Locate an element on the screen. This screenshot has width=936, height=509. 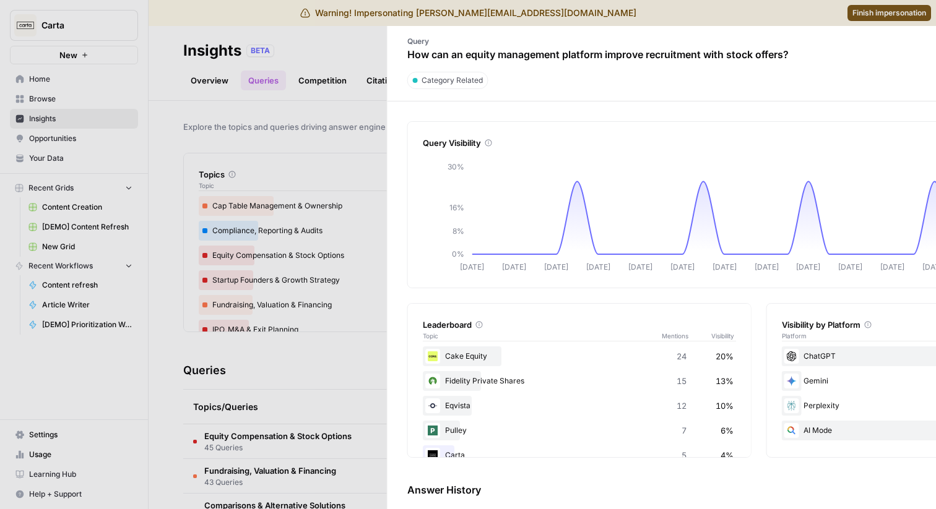
a: Browse is located at coordinates (74, 99).